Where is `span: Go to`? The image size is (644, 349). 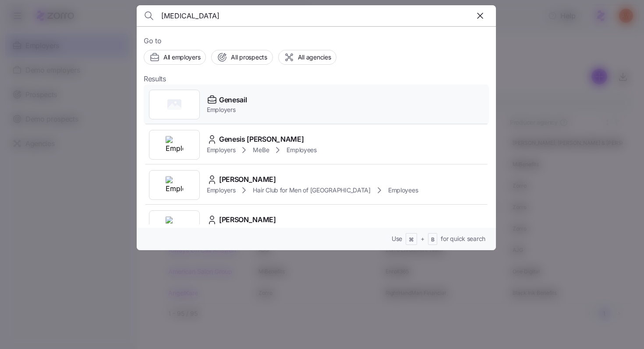
span: Go to is located at coordinates (316, 41).